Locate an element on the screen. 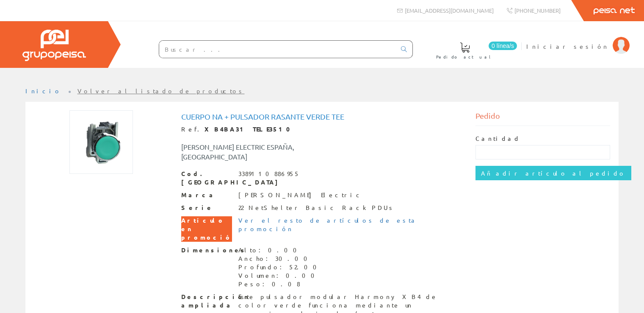 The height and width of the screenshot is (313, 644). h1: Cuerpo Na + Pulsador Rasante Verde Tee is located at coordinates (322, 117).